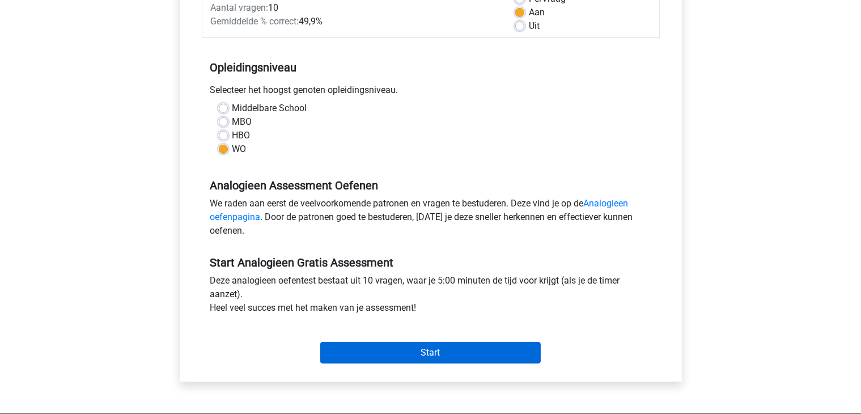 This screenshot has height=414, width=861. Describe the element at coordinates (431, 67) in the screenshot. I see `h5: Opleidingsniveau` at that location.